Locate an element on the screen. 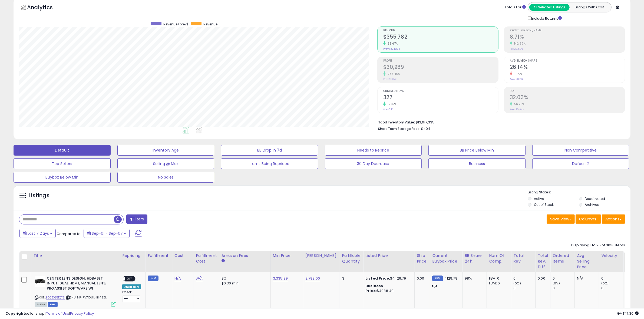 This screenshot has height=319, width=644. small: Prev: 26.61% is located at coordinates (516, 79).